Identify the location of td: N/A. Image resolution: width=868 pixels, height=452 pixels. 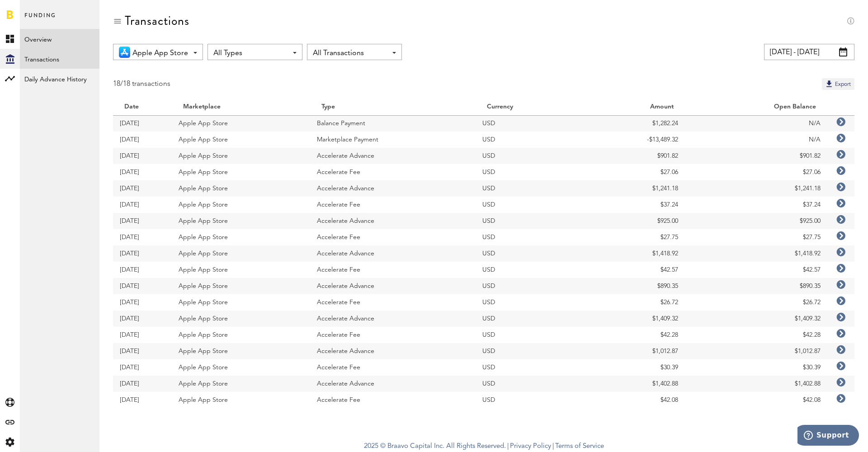
(756, 123).